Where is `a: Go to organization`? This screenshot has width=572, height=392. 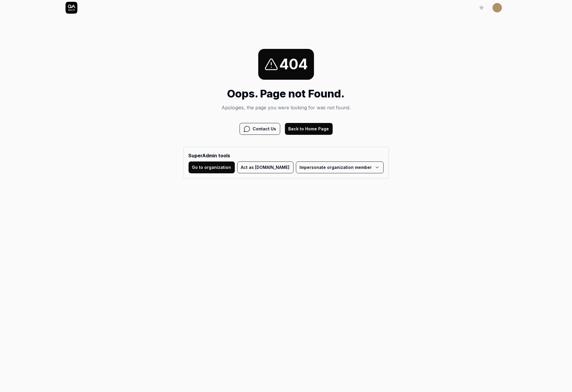 a: Go to organization is located at coordinates (212, 167).